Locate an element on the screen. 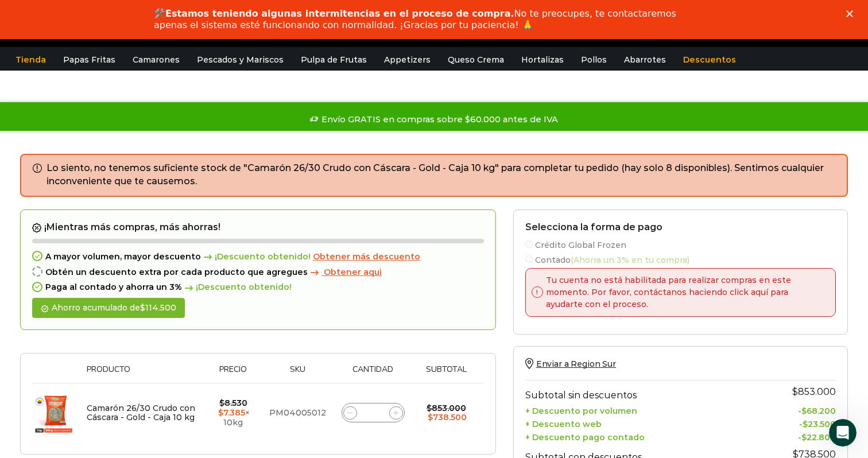 The height and width of the screenshot is (458, 868). h2: ¡Mientras más compras, más ahorras! is located at coordinates (258, 227).